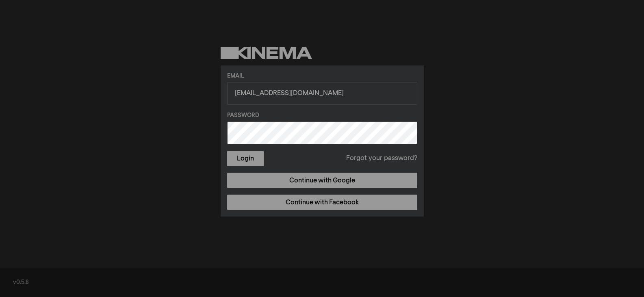  I want to click on label: Email, so click(322, 76).